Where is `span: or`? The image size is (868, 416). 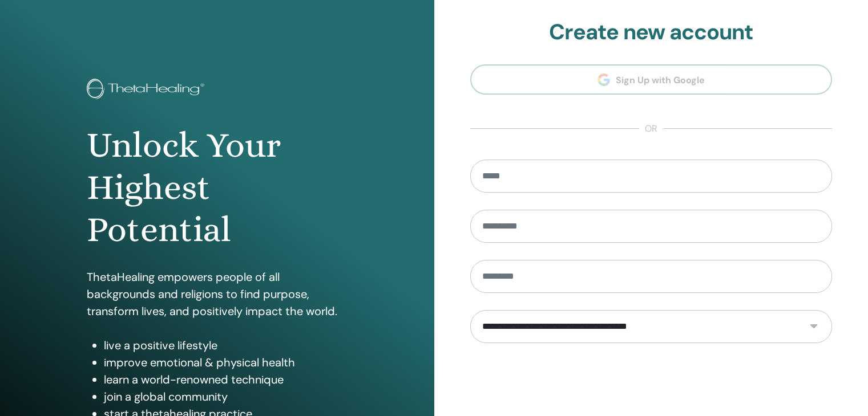
span: or is located at coordinates (651, 129).